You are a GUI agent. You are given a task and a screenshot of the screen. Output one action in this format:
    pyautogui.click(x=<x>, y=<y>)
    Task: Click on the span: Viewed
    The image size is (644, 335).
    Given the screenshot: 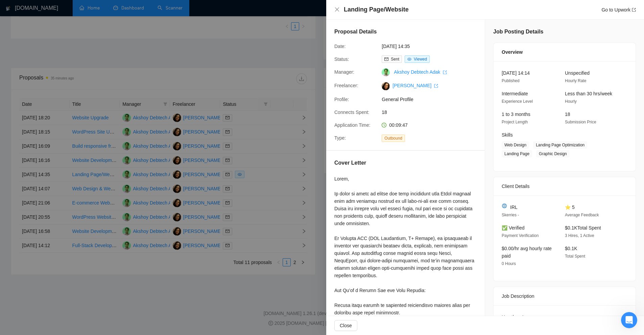 What is the action you would take?
    pyautogui.click(x=420, y=59)
    